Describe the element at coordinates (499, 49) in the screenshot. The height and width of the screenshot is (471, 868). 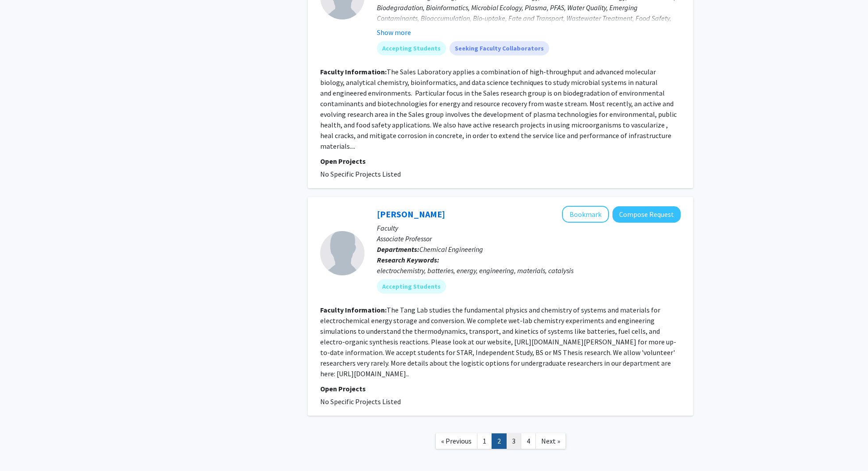
I see `mat-chip: Seeking Faculty Collaborators` at that location.